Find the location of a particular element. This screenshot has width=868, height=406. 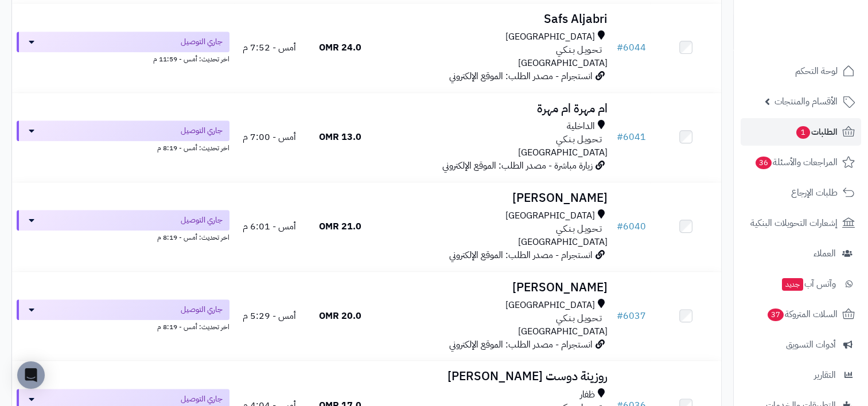

span: أمس - 7:00 م is located at coordinates (269, 137).